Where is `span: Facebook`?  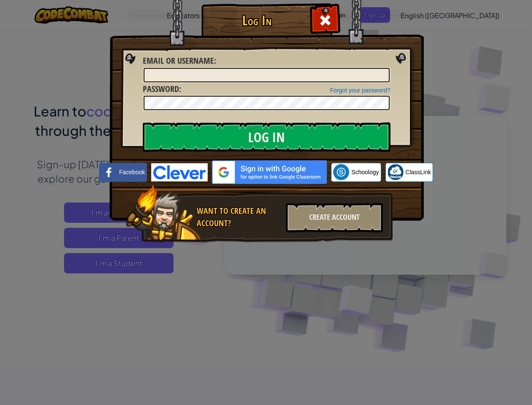
span: Facebook is located at coordinates (132, 172).